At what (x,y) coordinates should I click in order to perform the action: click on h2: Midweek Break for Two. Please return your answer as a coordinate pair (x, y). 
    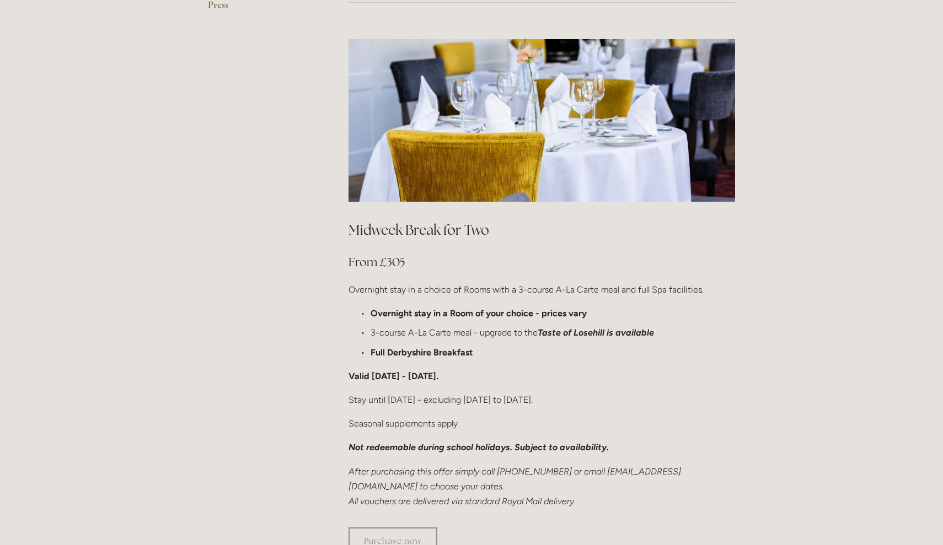
    Looking at the image, I should click on (542, 230).